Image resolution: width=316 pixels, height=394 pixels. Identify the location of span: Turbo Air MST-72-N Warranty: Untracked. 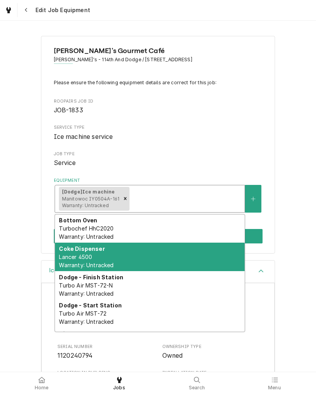
(86, 289).